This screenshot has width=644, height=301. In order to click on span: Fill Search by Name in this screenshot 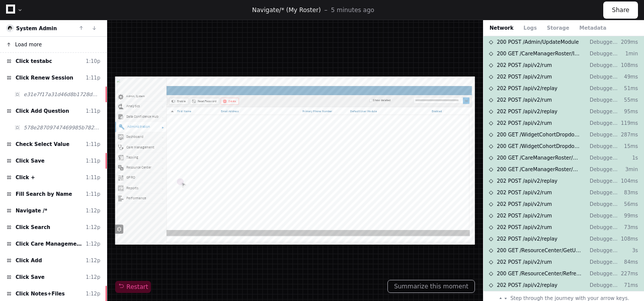, I will do `click(44, 194)`.